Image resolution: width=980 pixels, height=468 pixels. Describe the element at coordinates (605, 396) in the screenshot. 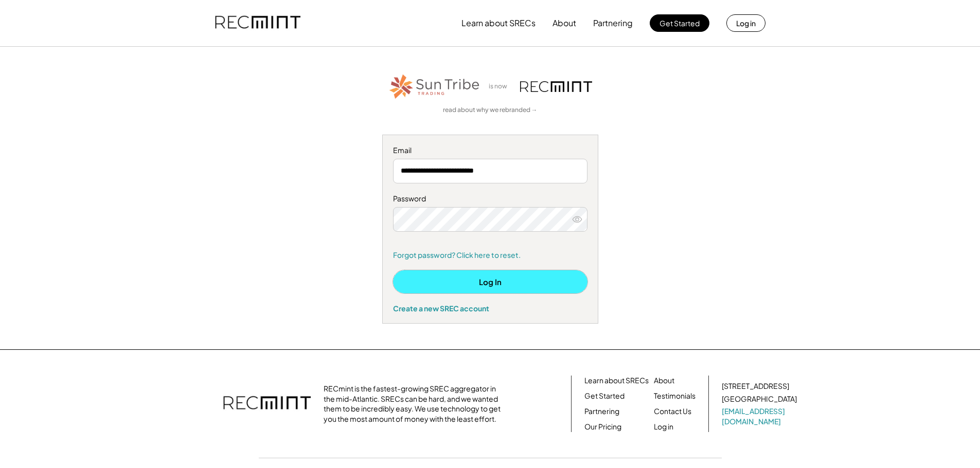

I see `a: Get Started` at that location.